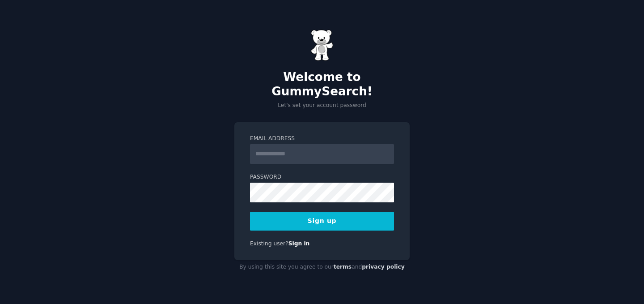 This screenshot has width=644, height=304. What do you see at coordinates (269, 243) in the screenshot?
I see `span: Existing user?` at bounding box center [269, 243].